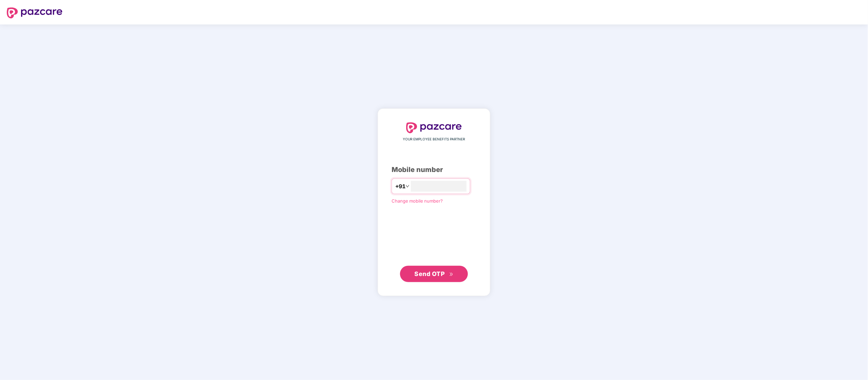 This screenshot has width=868, height=380. Describe the element at coordinates (434, 169) in the screenshot. I see `div: Mobile number` at that location.